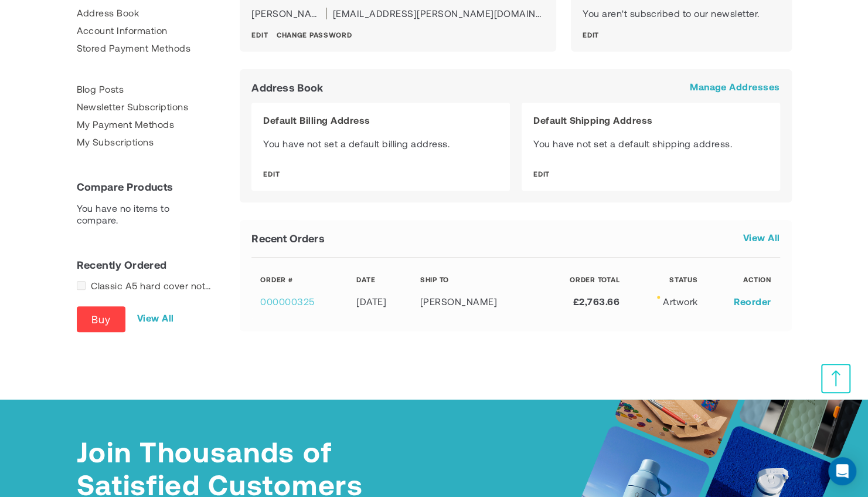 The image size is (868, 497). Describe the element at coordinates (144, 124) in the screenshot. I see `a: My Payment Methods` at that location.